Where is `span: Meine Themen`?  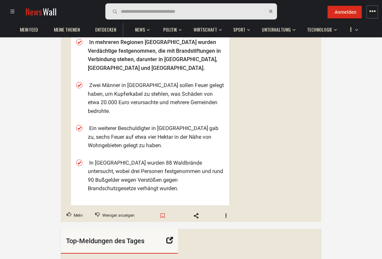 span: Meine Themen is located at coordinates (67, 30).